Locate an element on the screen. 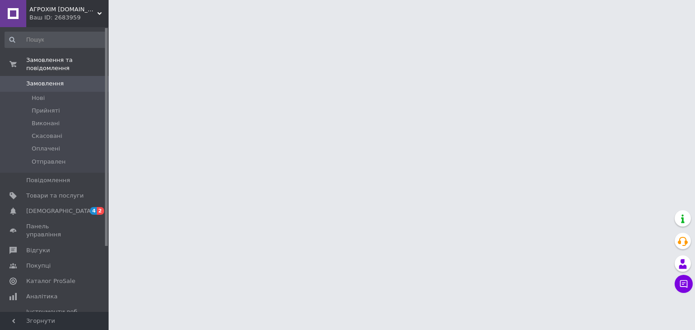 The image size is (695, 330). span: Прийняті is located at coordinates (46, 111).